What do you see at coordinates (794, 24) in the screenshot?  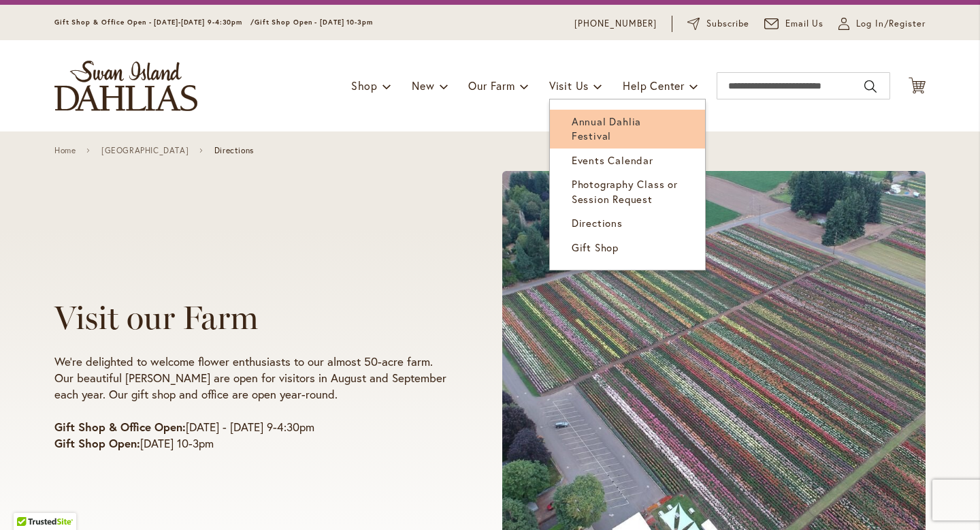 I see `a: Email Us` at bounding box center [794, 24].